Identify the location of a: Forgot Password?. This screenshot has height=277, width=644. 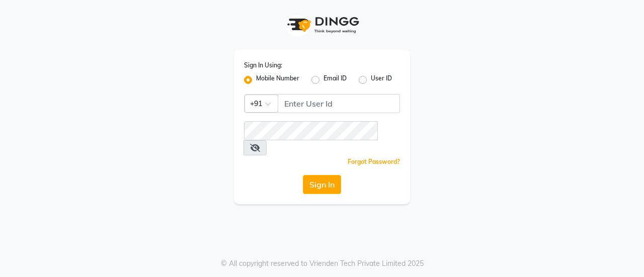
(374, 162).